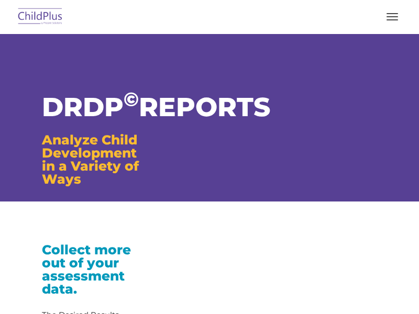 This screenshot has height=314, width=419. What do you see at coordinates (89, 146) in the screenshot?
I see `span: Analyze Child Development` at bounding box center [89, 146].